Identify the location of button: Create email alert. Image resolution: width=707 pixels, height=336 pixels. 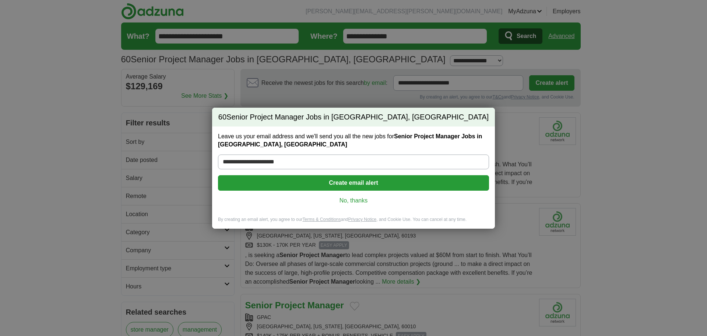
(354, 183).